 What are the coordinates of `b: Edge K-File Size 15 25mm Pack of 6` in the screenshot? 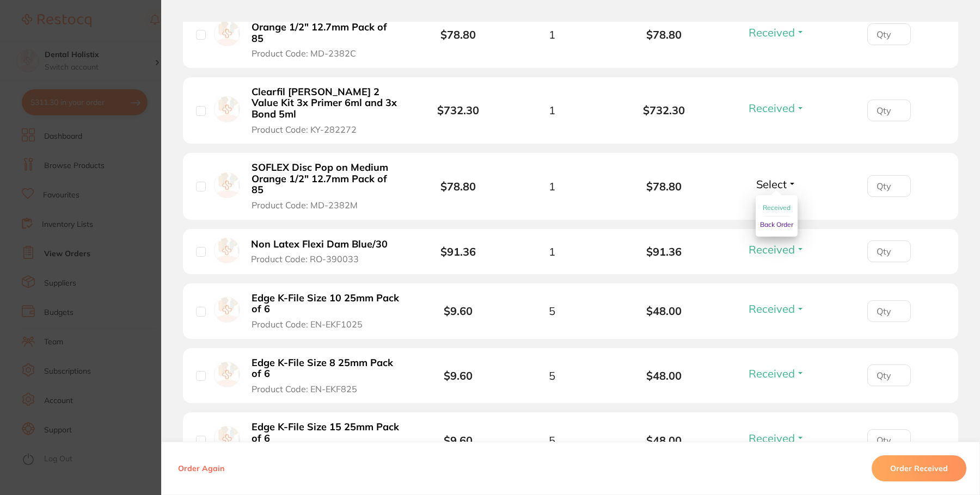 It's located at (326, 433).